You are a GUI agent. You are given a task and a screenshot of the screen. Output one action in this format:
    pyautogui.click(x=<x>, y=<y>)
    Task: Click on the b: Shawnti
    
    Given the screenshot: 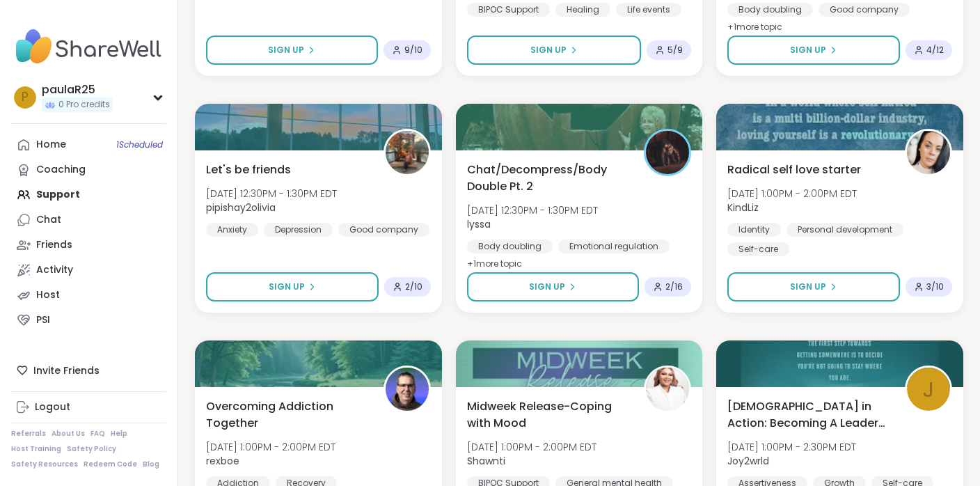 What is the action you would take?
    pyautogui.click(x=486, y=461)
    